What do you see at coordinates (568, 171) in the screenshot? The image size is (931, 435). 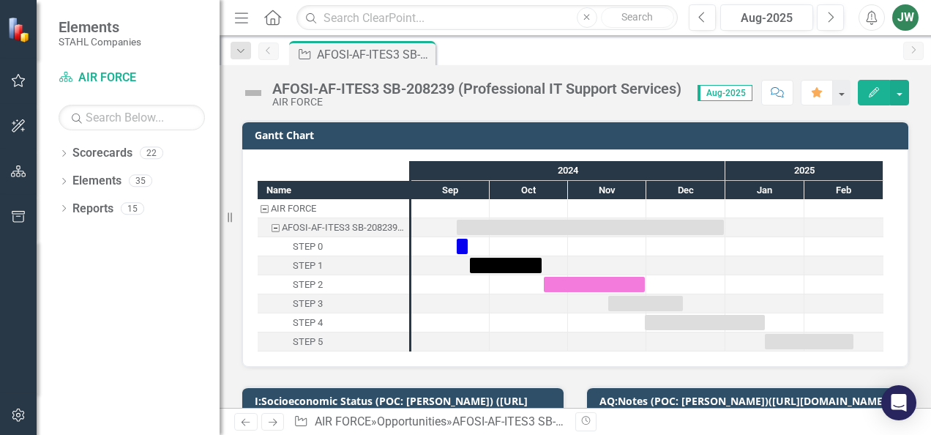 I see `div: 2024` at bounding box center [568, 171].